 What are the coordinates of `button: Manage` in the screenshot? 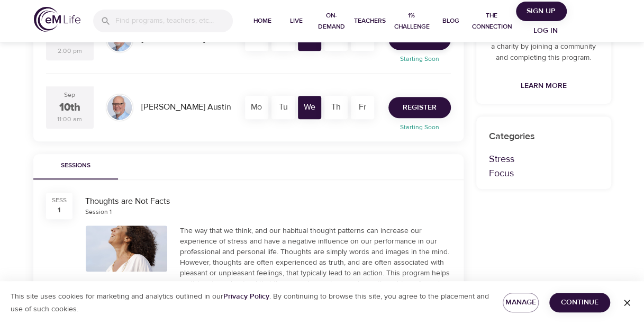 It's located at (520, 302).